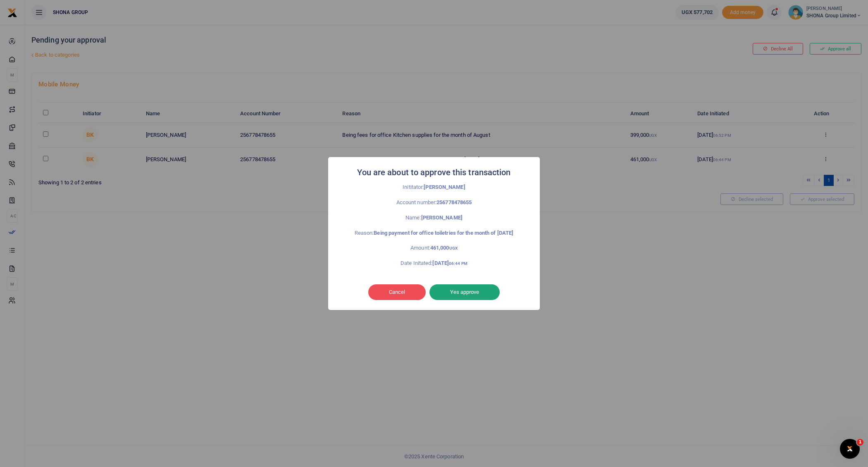  What do you see at coordinates (465, 292) in the screenshot?
I see `button: Yes approve` at bounding box center [465, 292].